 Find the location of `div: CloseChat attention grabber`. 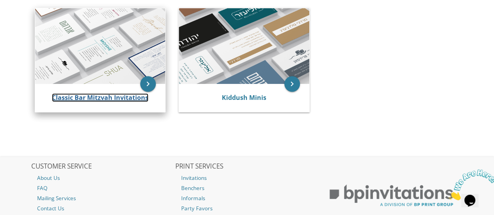

div: CloseChat attention grabber is located at coordinates (24, 18).